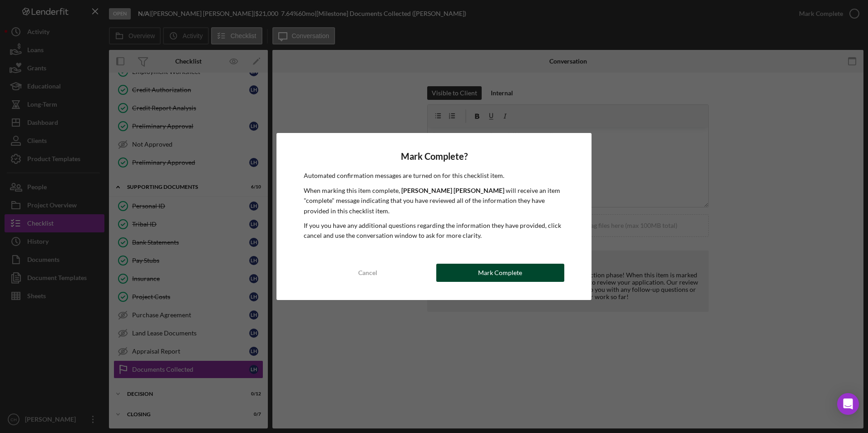 The image size is (868, 433). What do you see at coordinates (368, 273) in the screenshot?
I see `div: Cancel` at bounding box center [368, 273].